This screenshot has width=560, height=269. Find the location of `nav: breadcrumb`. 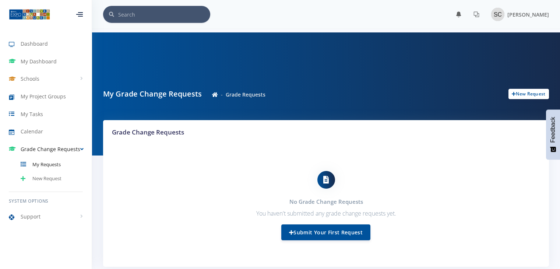

nav: breadcrumb is located at coordinates (238, 94).